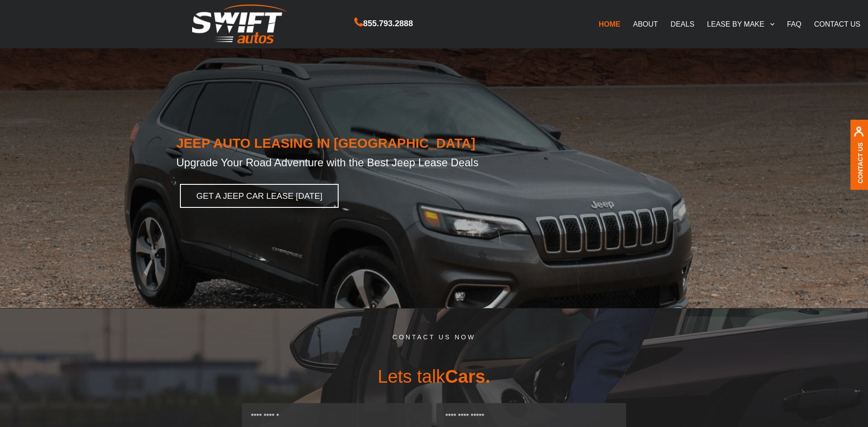 This screenshot has width=868, height=427. Describe the element at coordinates (740, 24) in the screenshot. I see `a: LEASE BY MAKE` at that location.